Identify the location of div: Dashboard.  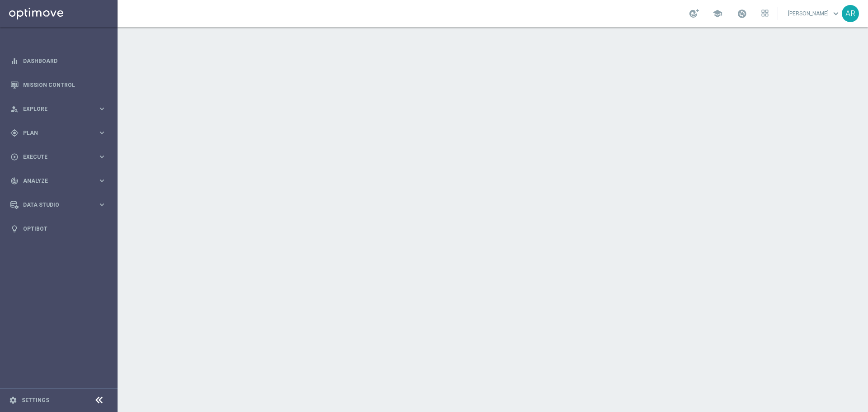
(58, 61).